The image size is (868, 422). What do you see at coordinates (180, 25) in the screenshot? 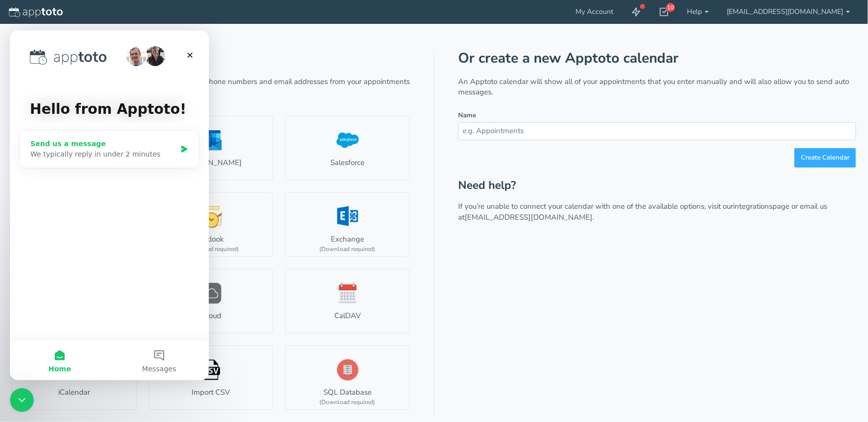
I see `div: Close` at bounding box center [180, 25].